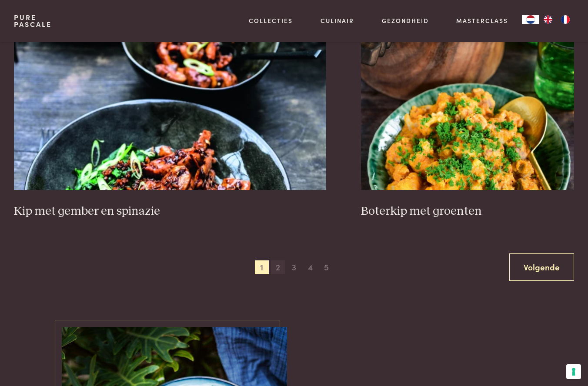 This screenshot has width=588, height=386. What do you see at coordinates (278, 267) in the screenshot?
I see `span: 2` at bounding box center [278, 267].